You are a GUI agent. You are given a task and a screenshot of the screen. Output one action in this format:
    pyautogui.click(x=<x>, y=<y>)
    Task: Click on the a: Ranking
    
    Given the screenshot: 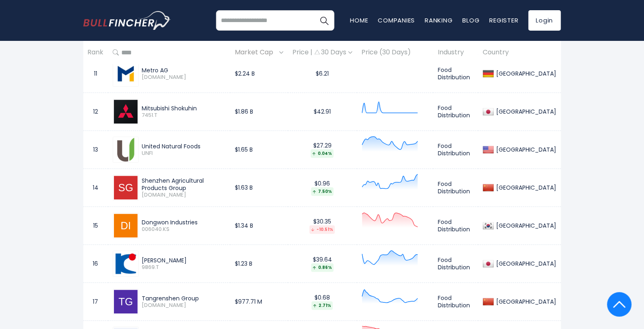 What is the action you would take?
    pyautogui.click(x=439, y=20)
    